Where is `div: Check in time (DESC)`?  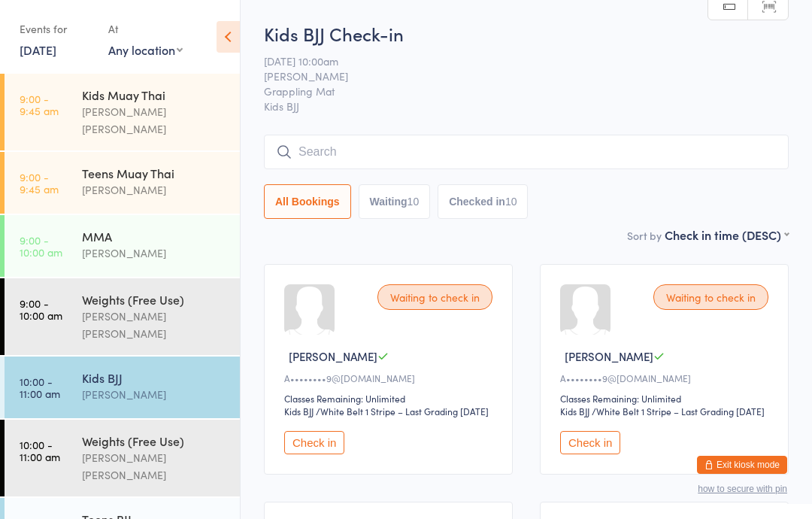 div: Check in time (DESC) is located at coordinates (726, 234).